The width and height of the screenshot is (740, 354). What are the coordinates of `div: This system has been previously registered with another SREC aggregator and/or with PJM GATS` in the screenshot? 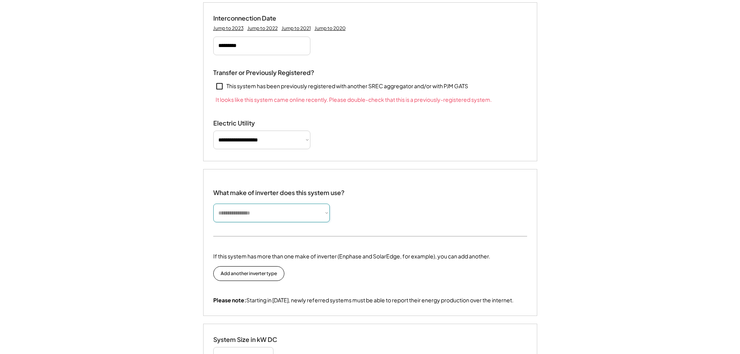 It's located at (347, 86).